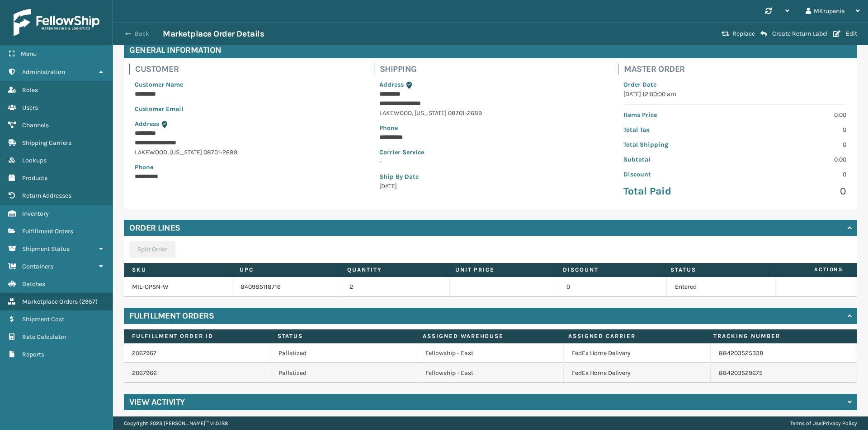 The width and height of the screenshot is (868, 430). I want to click on h4: View Activity, so click(157, 403).